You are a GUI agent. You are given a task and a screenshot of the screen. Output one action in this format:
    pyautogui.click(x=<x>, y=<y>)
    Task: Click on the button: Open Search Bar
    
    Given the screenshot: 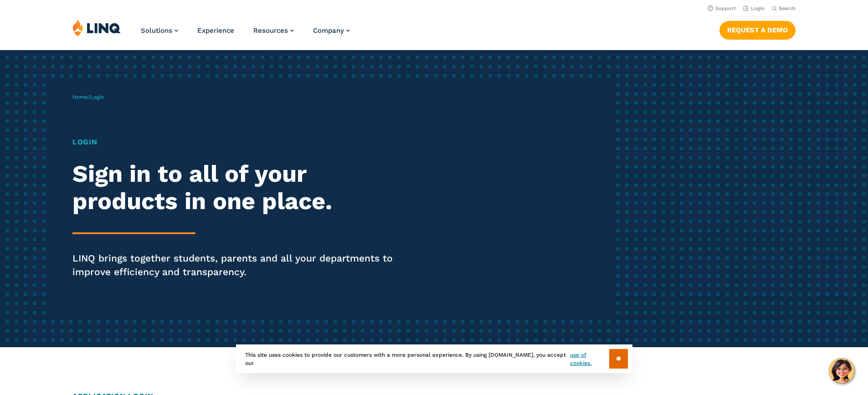 What is the action you would take?
    pyautogui.click(x=783, y=8)
    